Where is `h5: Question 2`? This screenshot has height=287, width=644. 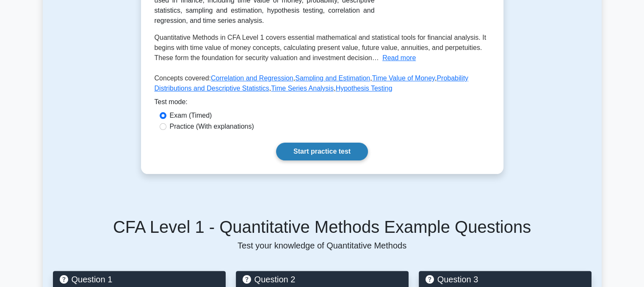 h5: Question 2 is located at coordinates (322, 279).